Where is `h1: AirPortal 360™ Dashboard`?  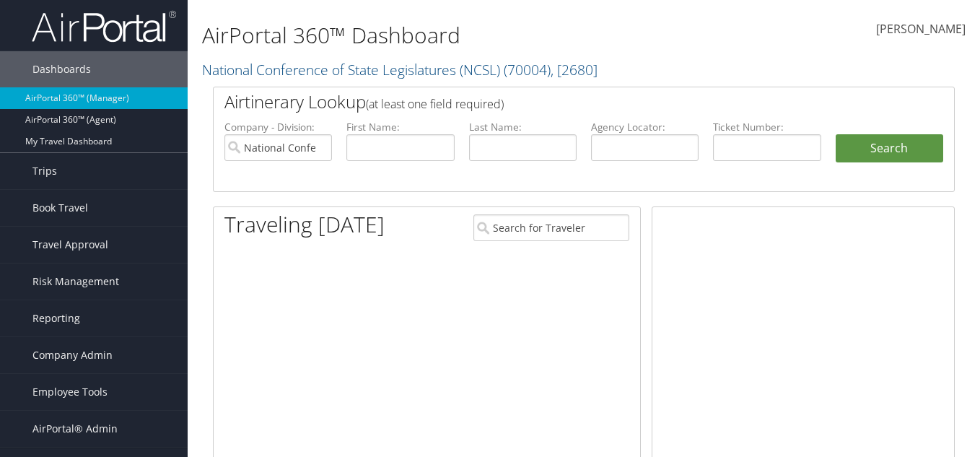 h1: AirPortal 360™ Dashboard is located at coordinates (456, 35).